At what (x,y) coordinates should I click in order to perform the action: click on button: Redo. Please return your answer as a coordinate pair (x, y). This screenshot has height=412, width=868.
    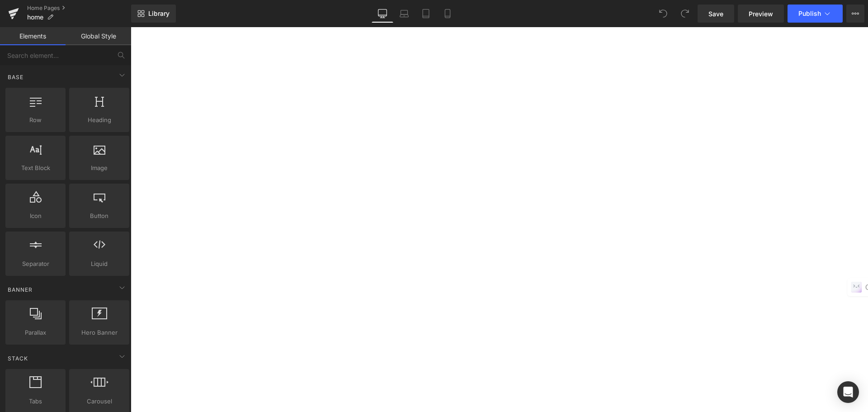
    Looking at the image, I should click on (685, 13).